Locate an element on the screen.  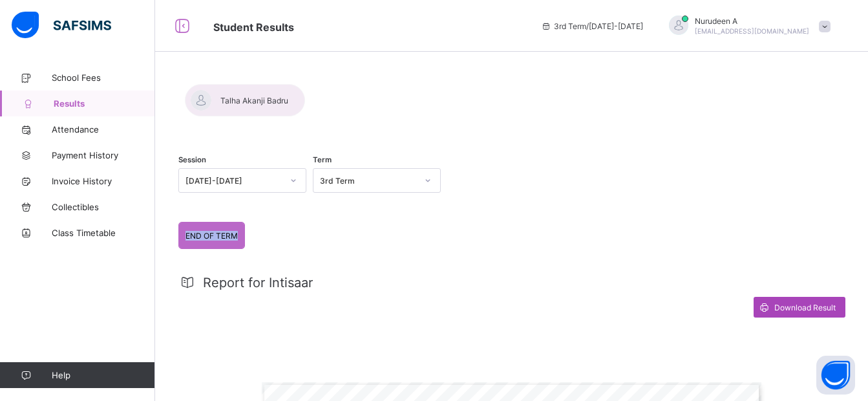
span: session/term information is located at coordinates (592, 26).